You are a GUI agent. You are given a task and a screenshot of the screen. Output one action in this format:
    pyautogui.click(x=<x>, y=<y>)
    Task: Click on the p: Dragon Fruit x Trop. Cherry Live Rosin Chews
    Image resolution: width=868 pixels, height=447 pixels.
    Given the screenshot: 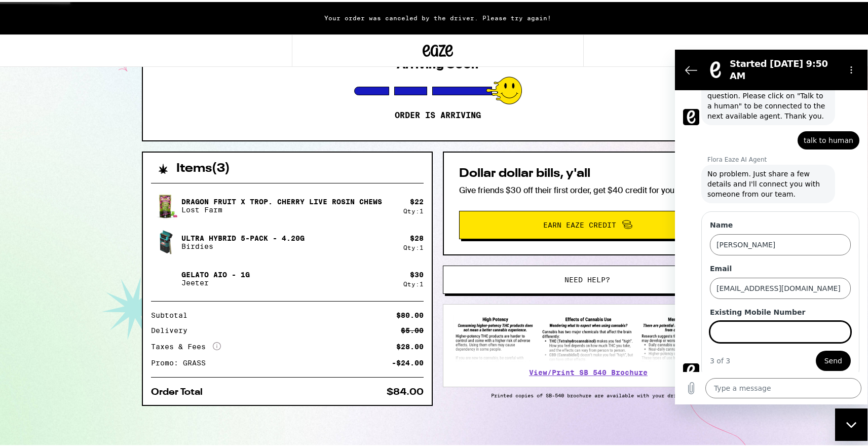 What is the action you would take?
    pyautogui.click(x=282, y=200)
    